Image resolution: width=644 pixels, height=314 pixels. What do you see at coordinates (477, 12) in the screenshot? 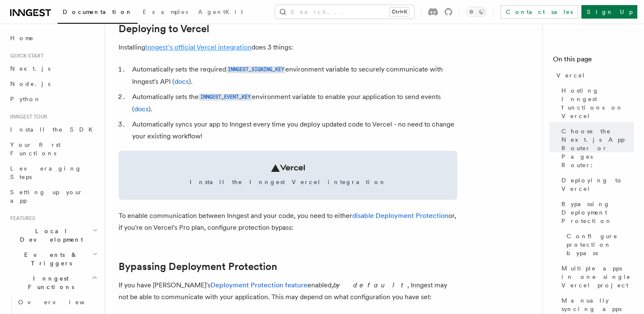
I see `button: Toggle dark mode` at bounding box center [477, 12].